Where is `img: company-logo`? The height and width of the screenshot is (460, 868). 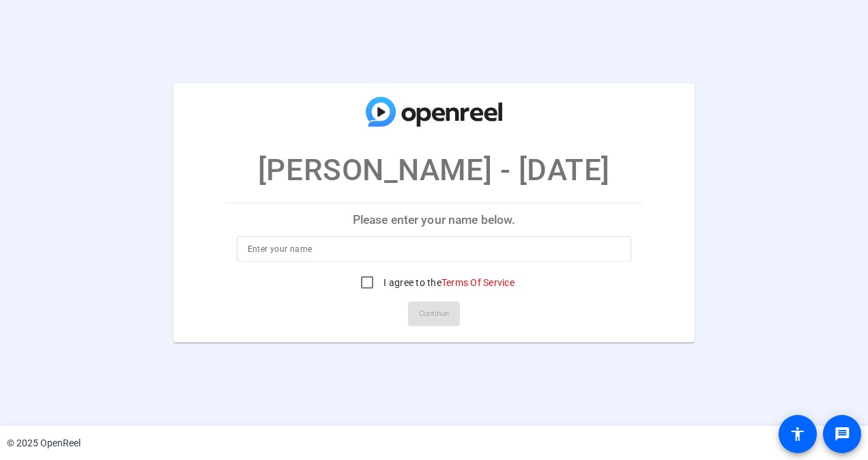
img: company-logo is located at coordinates (434, 112).